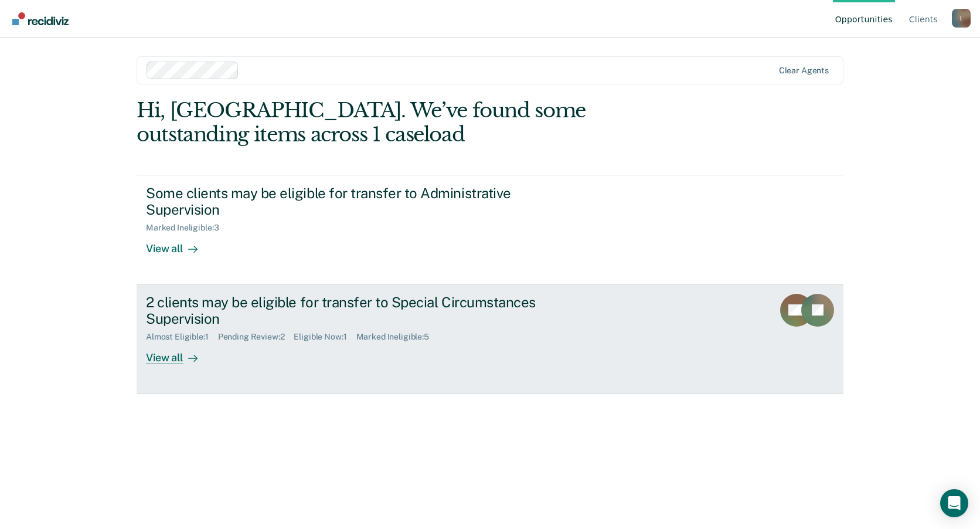  Describe the element at coordinates (490, 339) in the screenshot. I see `a: 2 clients may be eligible for transfer to Special Circumstances SupervisionAlmost Eligible:1Pendi...` at that location.